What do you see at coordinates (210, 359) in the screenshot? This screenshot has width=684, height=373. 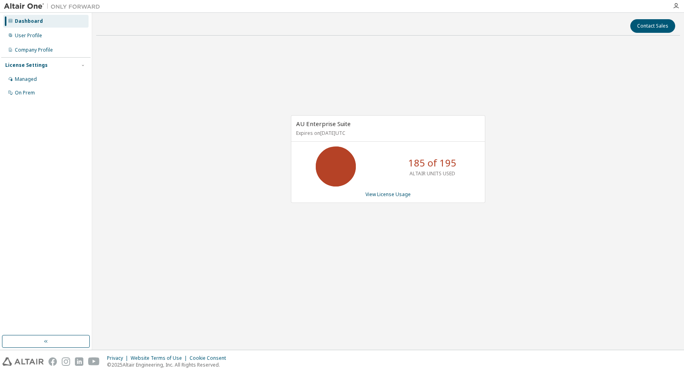 I see `div: Cookie Consent` at bounding box center [210, 359].